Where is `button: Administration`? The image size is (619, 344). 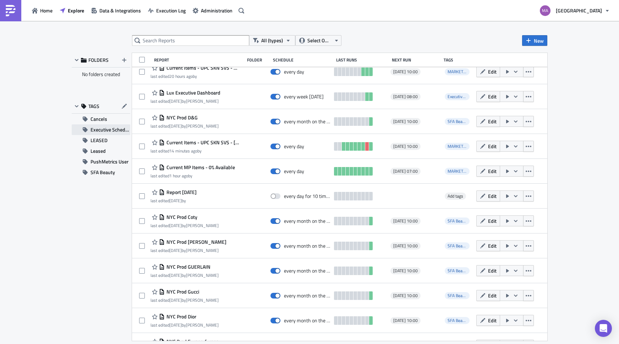 button: Administration is located at coordinates (213, 10).